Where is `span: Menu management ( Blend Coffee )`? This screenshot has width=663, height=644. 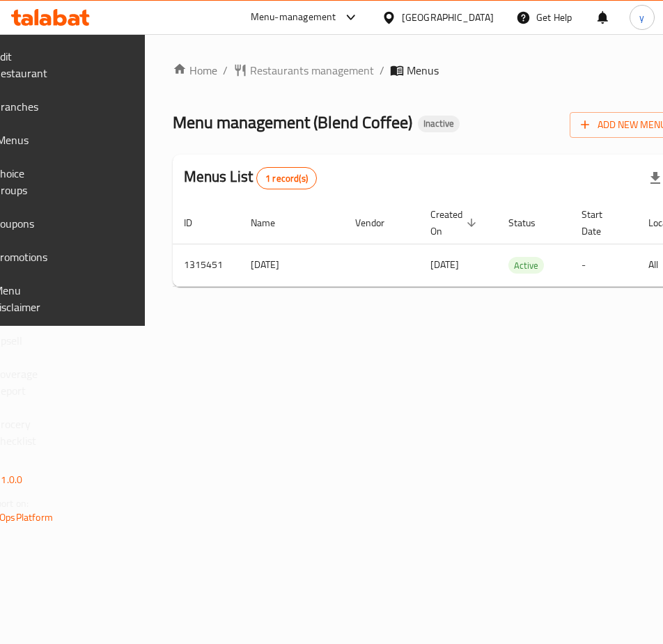 span: Menu management ( Blend Coffee ) is located at coordinates (293, 122).